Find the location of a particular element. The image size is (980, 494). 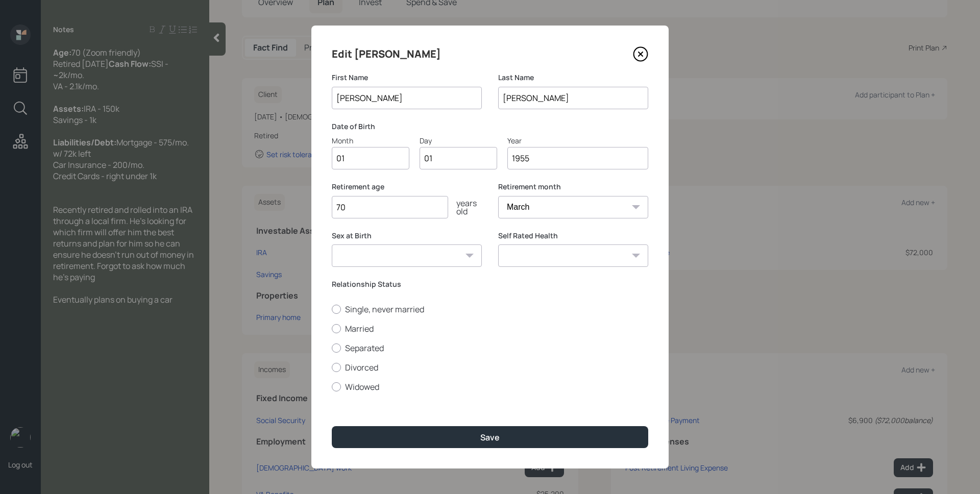

label: First Name is located at coordinates (407, 78).